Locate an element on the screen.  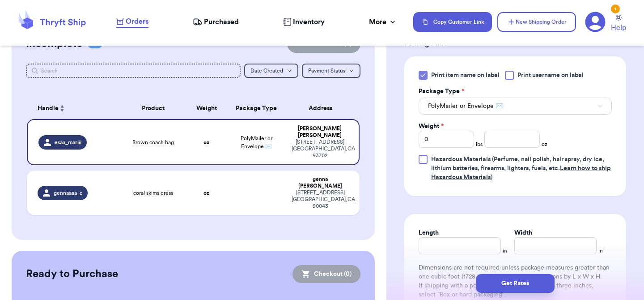
span: Handle is located at coordinates (48, 109).